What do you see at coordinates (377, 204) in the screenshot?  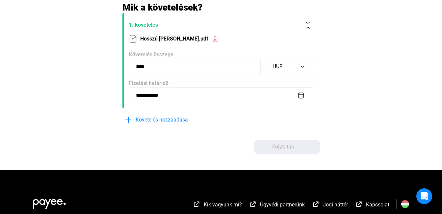 I see `span: Kapcsolat` at bounding box center [377, 204].